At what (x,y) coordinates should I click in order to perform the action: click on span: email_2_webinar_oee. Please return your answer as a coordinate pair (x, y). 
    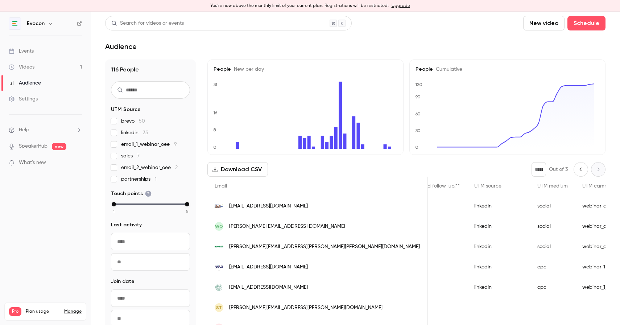
    Looking at the image, I should click on (149, 168).